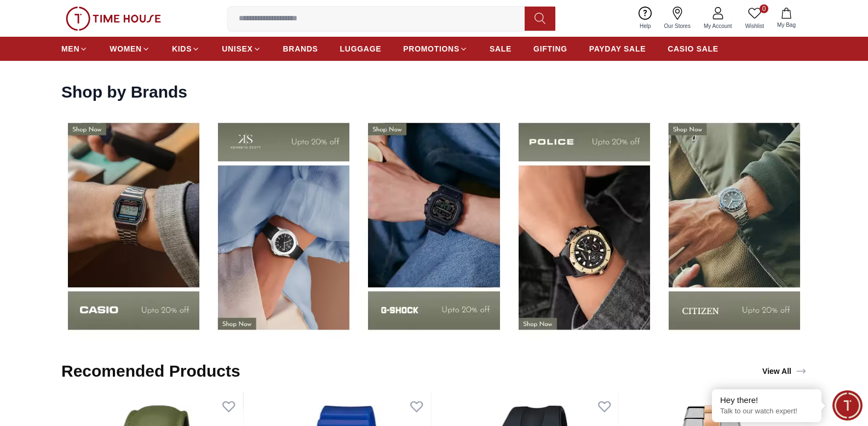 The image size is (868, 426). What do you see at coordinates (283, 226) in the screenshot?
I see `a: Shop By Brands - Casio- UAE` at bounding box center [283, 226].